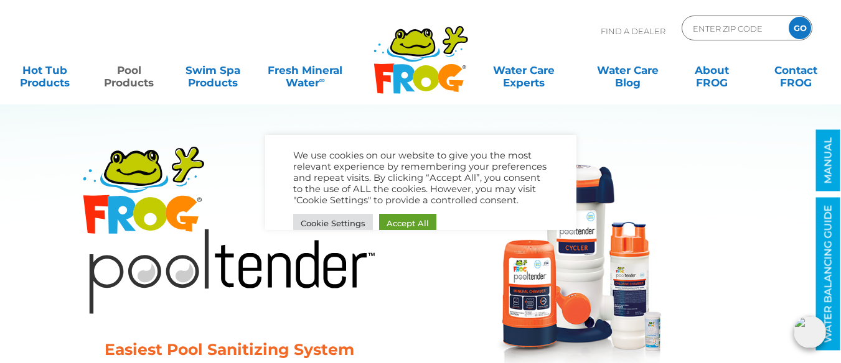 This screenshot has width=841, height=363. What do you see at coordinates (408, 223) in the screenshot?
I see `a: Accept All` at bounding box center [408, 223].